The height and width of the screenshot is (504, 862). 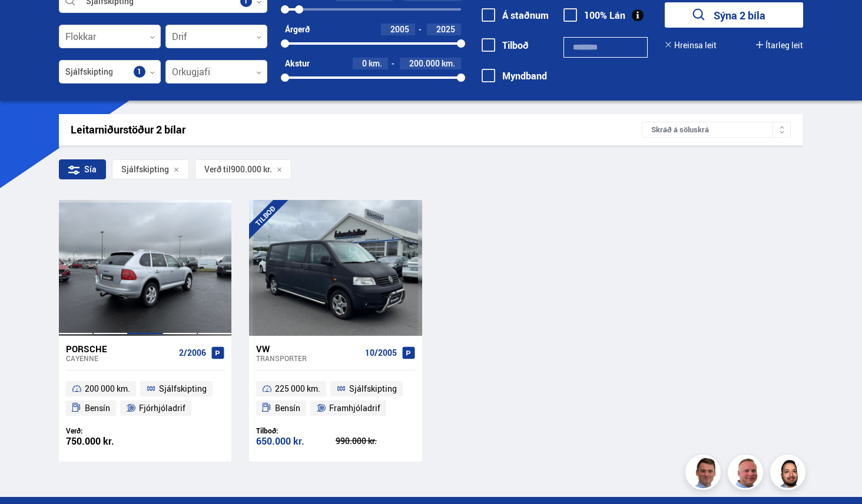 What do you see at coordinates (365, 63) in the screenshot?
I see `span: 0` at bounding box center [365, 63].